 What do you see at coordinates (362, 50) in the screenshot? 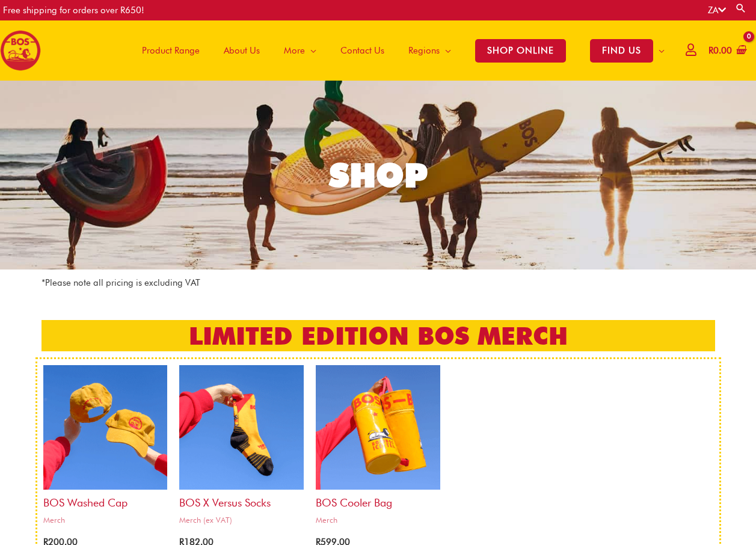
I see `span: Contact Us` at bounding box center [362, 50].